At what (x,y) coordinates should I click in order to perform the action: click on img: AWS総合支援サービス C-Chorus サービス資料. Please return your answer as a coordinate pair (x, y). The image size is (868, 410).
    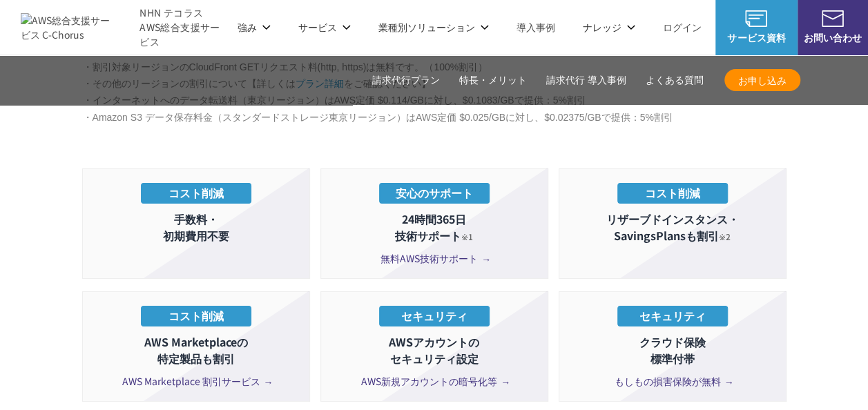
    Looking at the image, I should click on (756, 19).